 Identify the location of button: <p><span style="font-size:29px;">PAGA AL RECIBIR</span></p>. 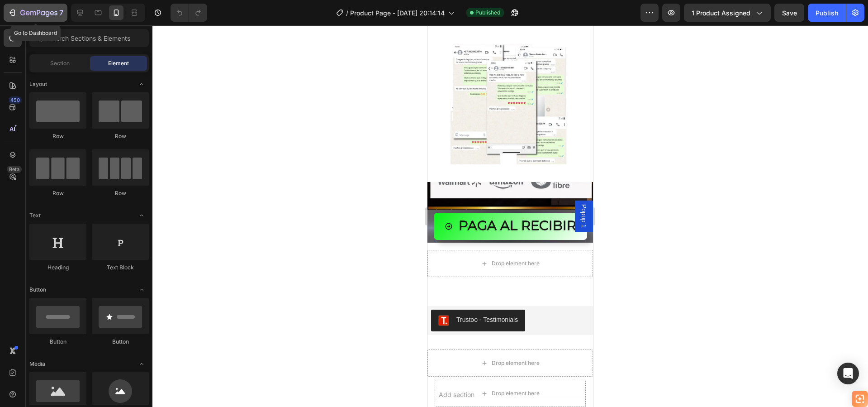
(83, 201).